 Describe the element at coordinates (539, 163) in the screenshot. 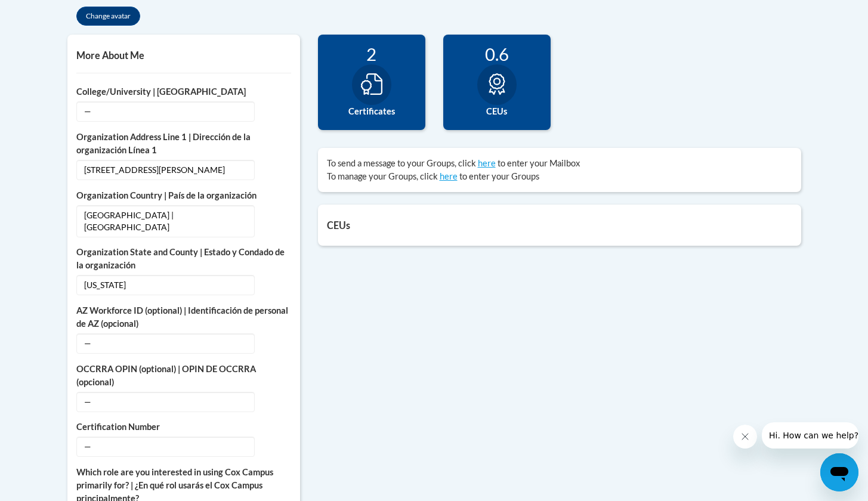

I see `span: to enter your Mailbox` at that location.